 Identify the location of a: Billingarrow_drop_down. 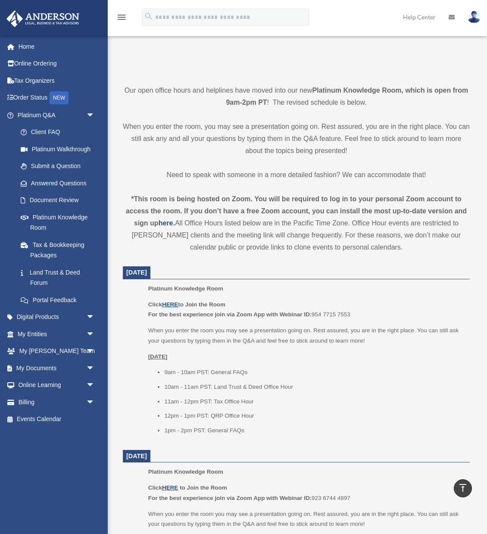
(57, 402).